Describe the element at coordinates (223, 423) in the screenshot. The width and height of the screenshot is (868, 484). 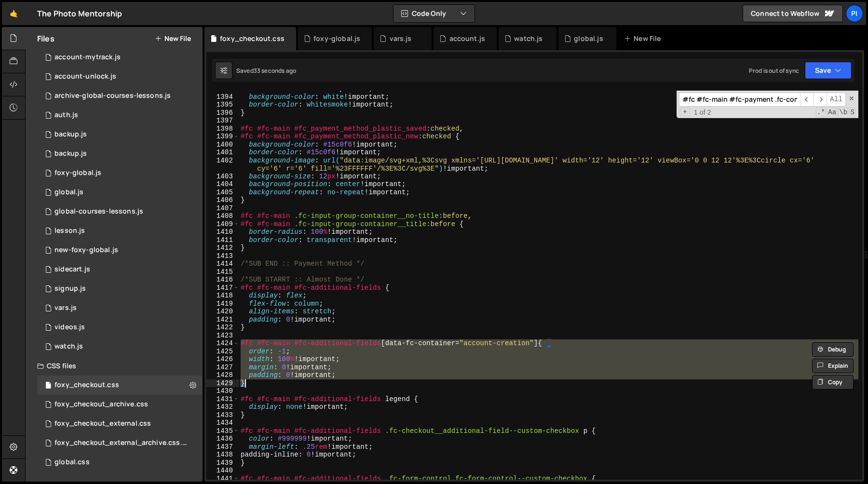
I see `div: 1434` at that location.